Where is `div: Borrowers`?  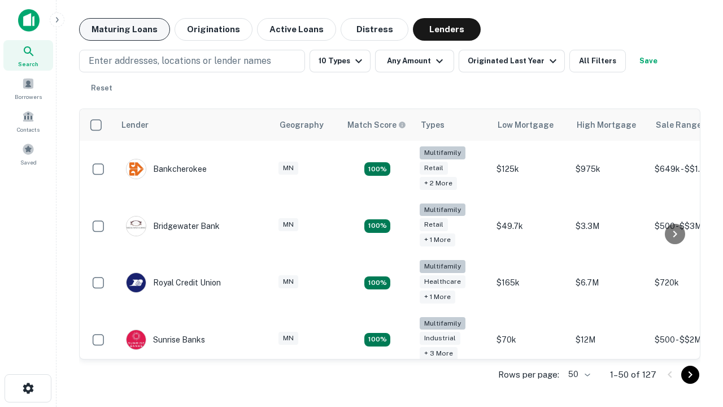 div: Borrowers is located at coordinates (28, 88).